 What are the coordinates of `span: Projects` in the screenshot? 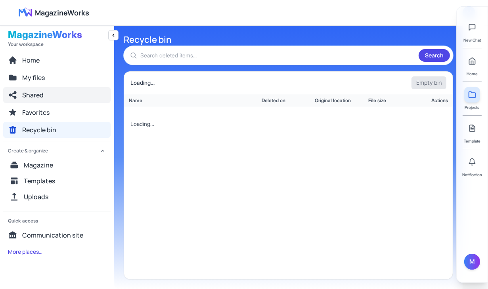 It's located at (472, 107).